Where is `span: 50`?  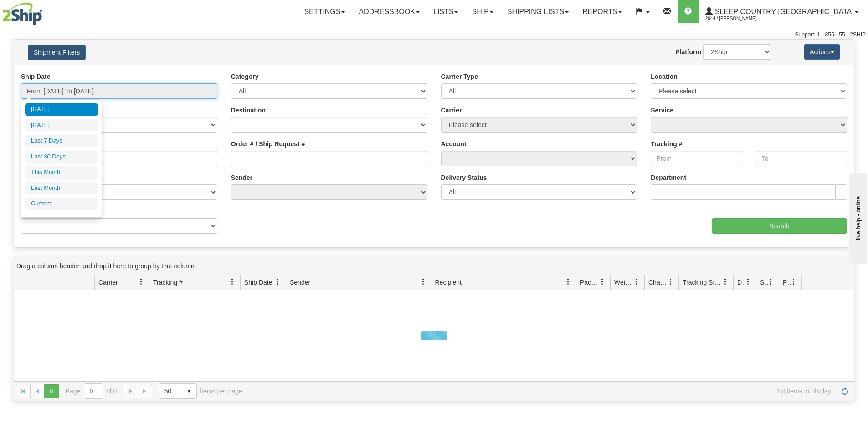
span: 50 is located at coordinates (171, 391).